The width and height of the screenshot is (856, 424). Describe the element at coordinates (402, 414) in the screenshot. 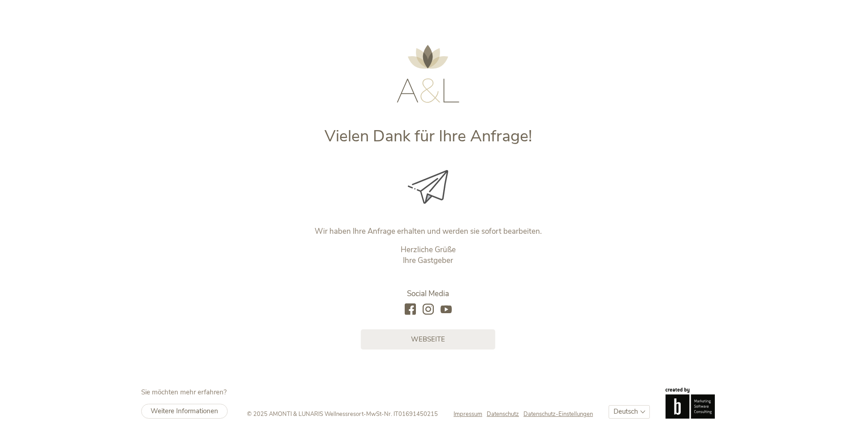

I see `span: MwSt-Nr. IT01691450215` at that location.